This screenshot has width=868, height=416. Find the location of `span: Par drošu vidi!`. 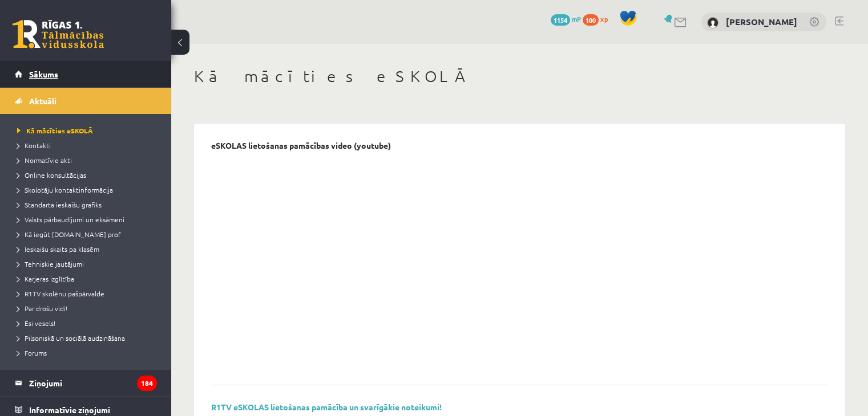

span: Par drošu vidi! is located at coordinates (42, 309).